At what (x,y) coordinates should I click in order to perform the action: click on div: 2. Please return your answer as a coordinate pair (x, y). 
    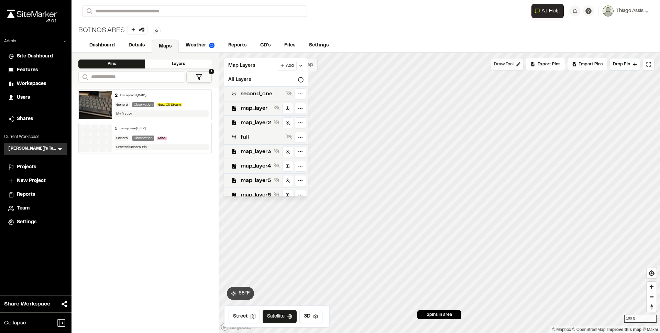
    Looking at the image, I should click on (116, 96).